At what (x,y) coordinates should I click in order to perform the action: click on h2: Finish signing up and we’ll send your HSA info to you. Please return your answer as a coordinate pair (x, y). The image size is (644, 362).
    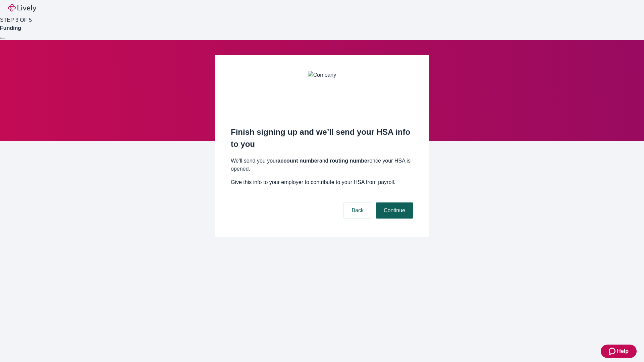
    Looking at the image, I should click on (322, 138).